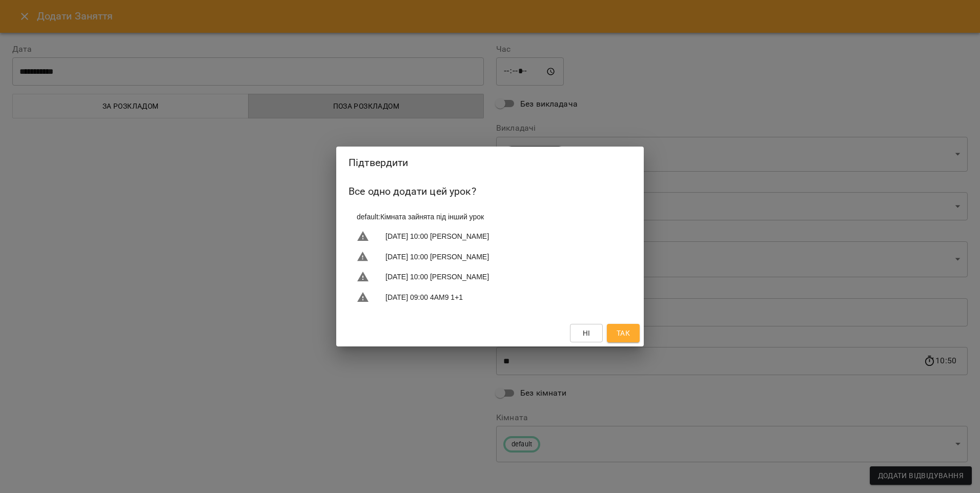 The image size is (980, 493). I want to click on button: Так, so click(623, 333).